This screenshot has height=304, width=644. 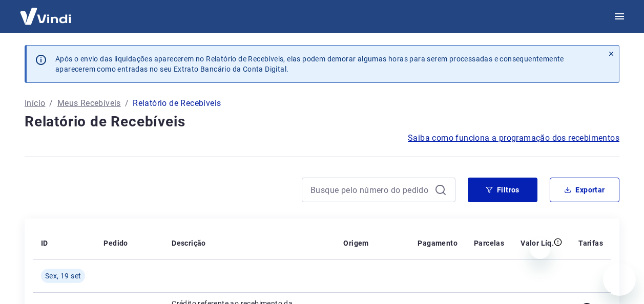 What do you see at coordinates (370, 190) in the screenshot?
I see `input: Busque pelo número do pedido` at bounding box center [370, 190].